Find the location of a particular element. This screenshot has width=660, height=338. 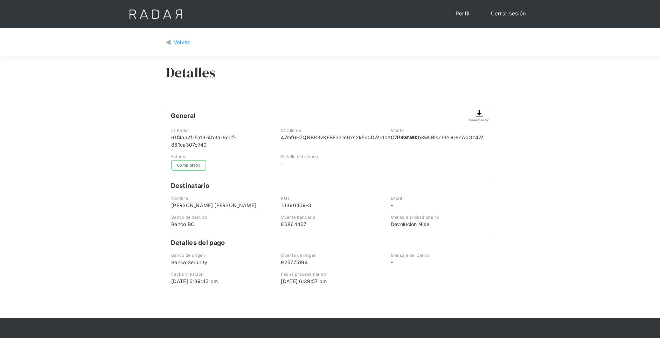

div: Banco BCI is located at coordinates (220, 224).